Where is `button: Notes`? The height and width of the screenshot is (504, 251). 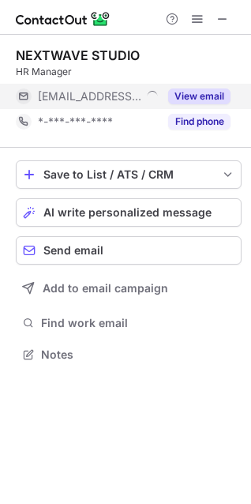
button: Notes is located at coordinates (129, 354).